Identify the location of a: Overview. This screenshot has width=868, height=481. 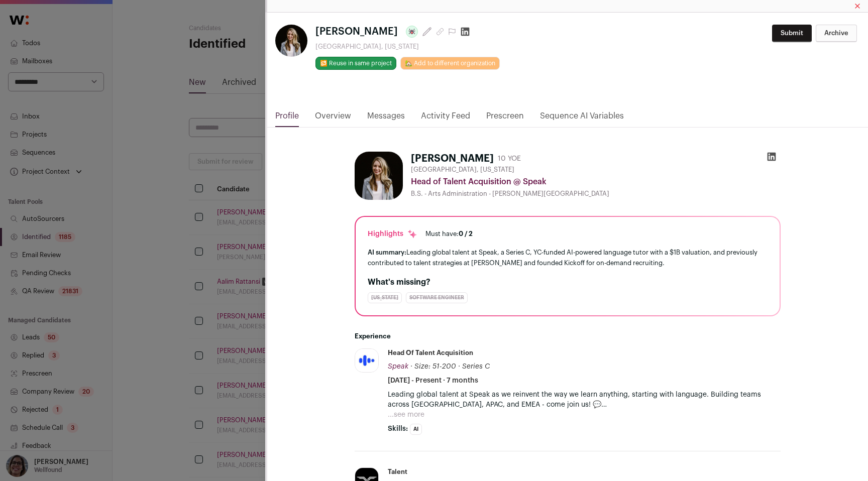
(333, 119).